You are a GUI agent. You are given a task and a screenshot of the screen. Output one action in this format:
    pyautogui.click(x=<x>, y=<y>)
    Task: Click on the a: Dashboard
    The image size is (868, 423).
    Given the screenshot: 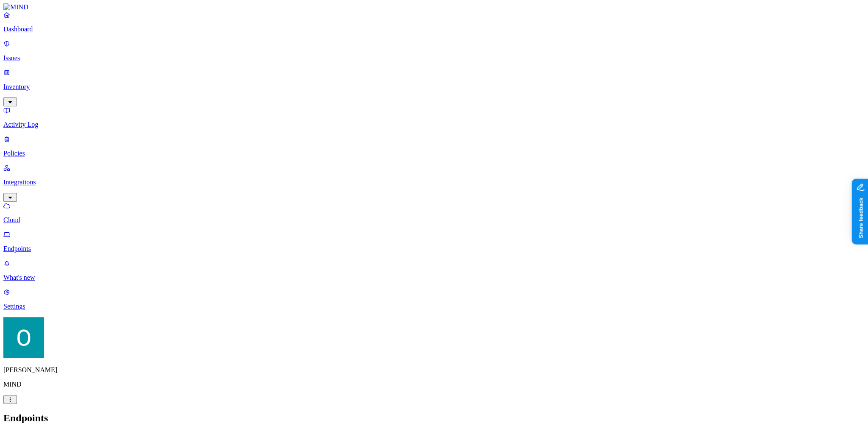 What is the action you would take?
    pyautogui.click(x=434, y=22)
    